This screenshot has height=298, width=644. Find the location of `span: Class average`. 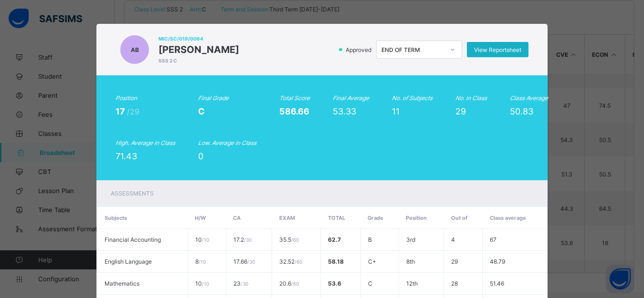

span: Class average is located at coordinates (508, 218).